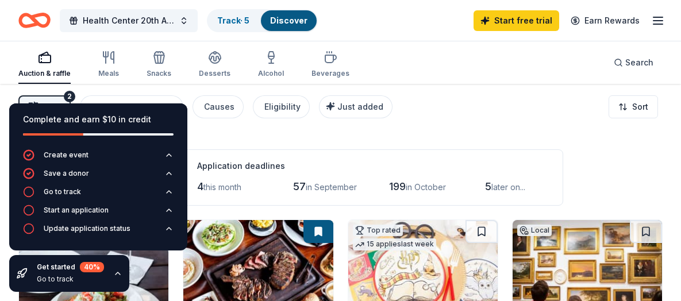 The height and width of the screenshot is (301, 681). What do you see at coordinates (299, 186) in the screenshot?
I see `span: 57` at bounding box center [299, 186].